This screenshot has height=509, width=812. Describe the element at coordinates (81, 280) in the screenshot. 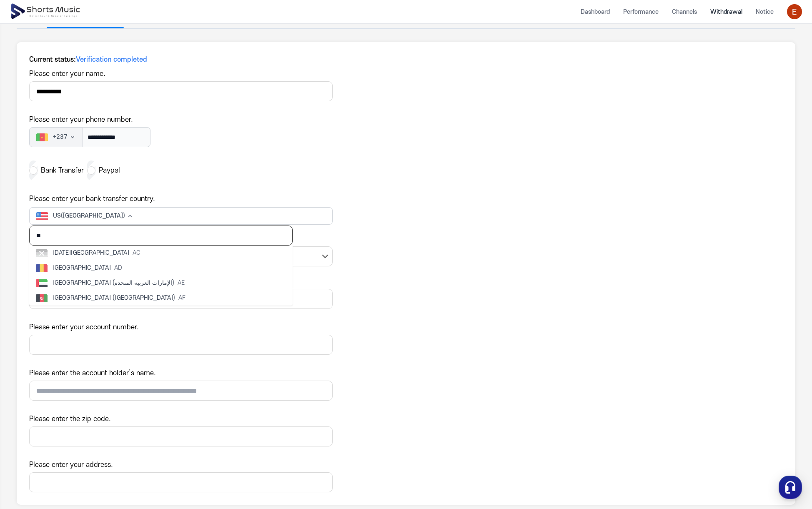

I see `span: Messages` at that location.